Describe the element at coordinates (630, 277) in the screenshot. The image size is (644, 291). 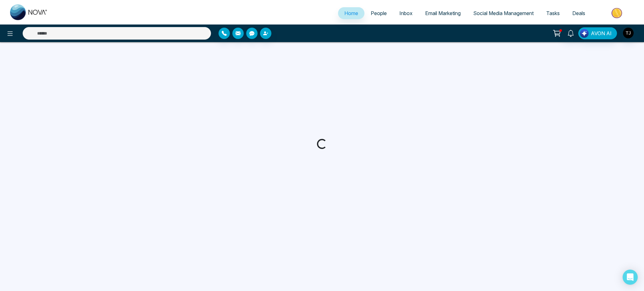
I see `div: Open Intercom Messenger` at that location.